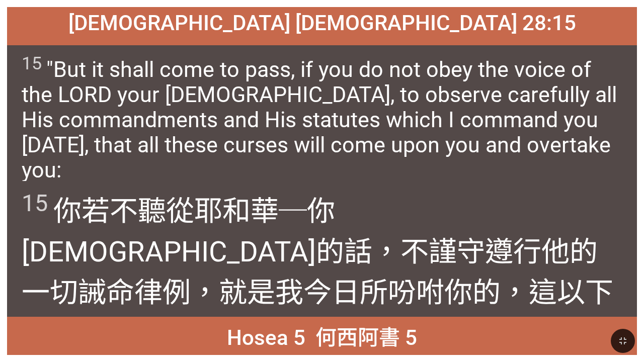 The width and height of the screenshot is (644, 362). I want to click on wh6963: ，不謹守, so click(317, 293).